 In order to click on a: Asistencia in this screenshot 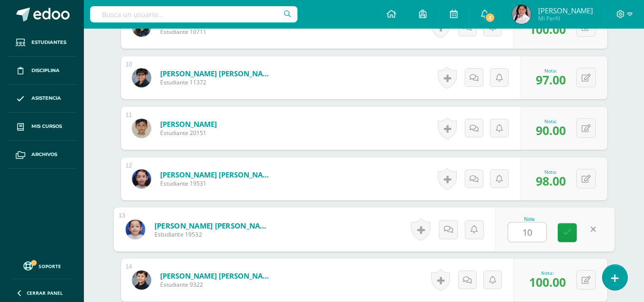, I will do `click(42, 99)`.